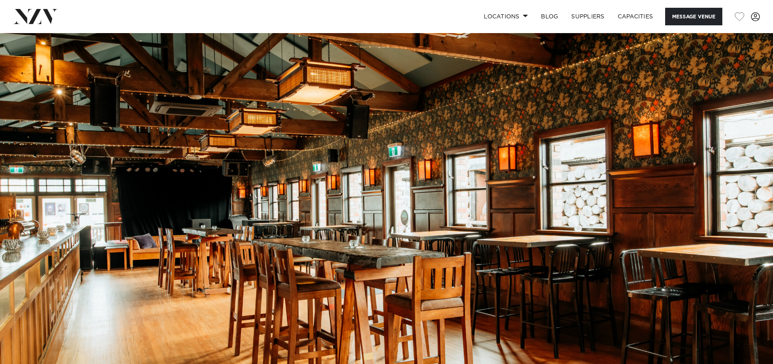 This screenshot has width=773, height=364. Describe the element at coordinates (694, 16) in the screenshot. I see `button: Message Venue` at that location.